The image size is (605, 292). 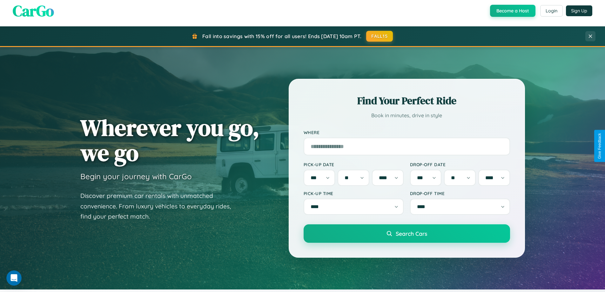 I want to click on div: Give Feedback, so click(x=599, y=146).